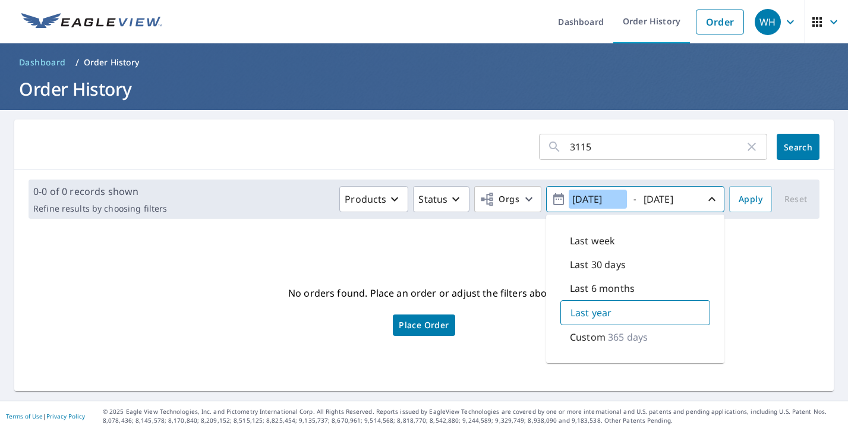  Describe the element at coordinates (591, 313) in the screenshot. I see `p: Last year` at that location.